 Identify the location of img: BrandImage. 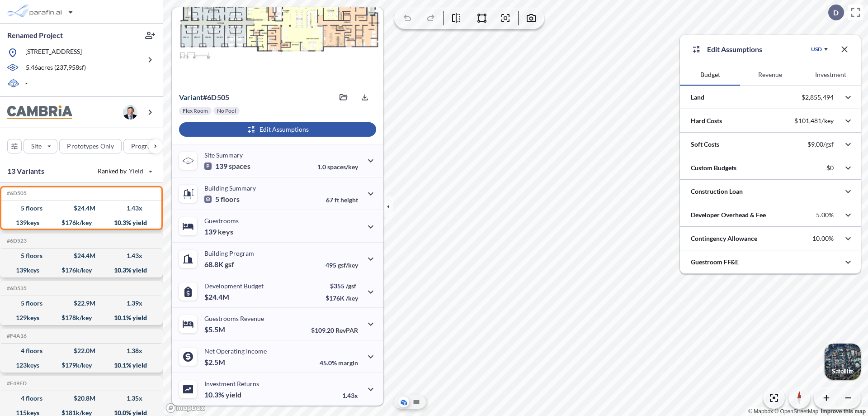
(40, 112).